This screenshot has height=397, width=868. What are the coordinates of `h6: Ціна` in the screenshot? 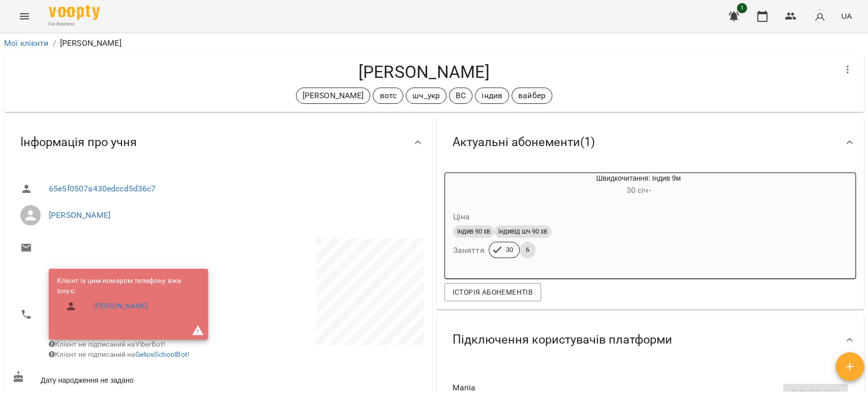 It's located at (462, 217).